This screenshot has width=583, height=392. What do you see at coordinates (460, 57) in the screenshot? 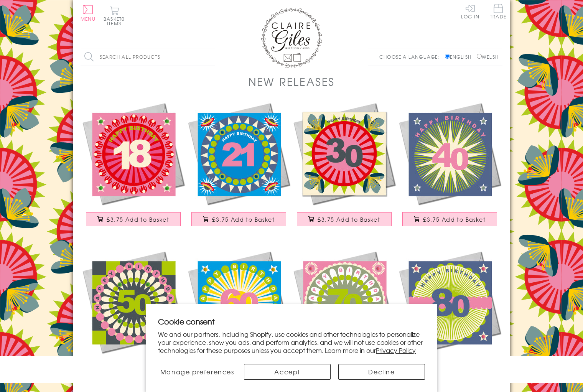
I see `label: English` at bounding box center [460, 57].